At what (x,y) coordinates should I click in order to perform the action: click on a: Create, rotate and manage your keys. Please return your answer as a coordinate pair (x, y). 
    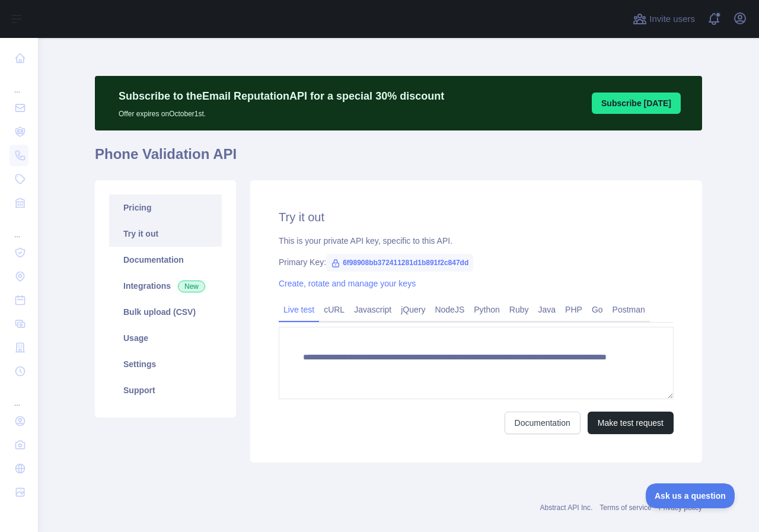
    Looking at the image, I should click on (347, 283).